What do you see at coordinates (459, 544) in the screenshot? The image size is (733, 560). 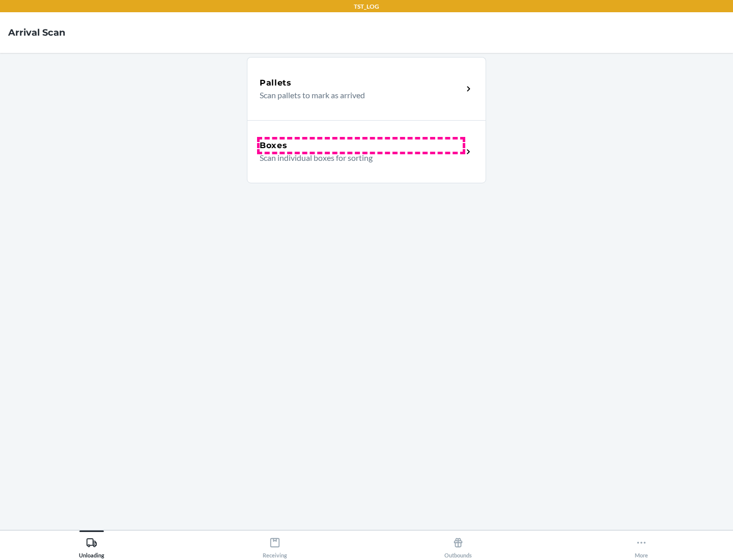 I see `button: Outbounds` at bounding box center [459, 544].